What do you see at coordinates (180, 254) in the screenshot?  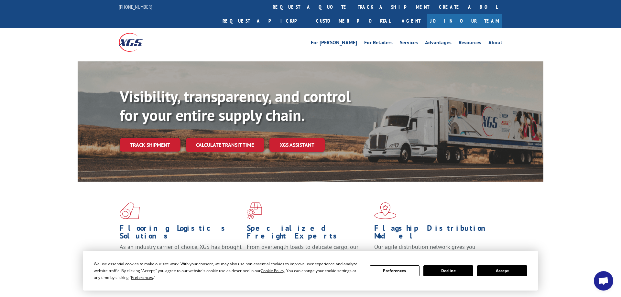 I see `span: As an industry carrier of choice, XGS has brought innovation and dedication to flooring logistics...` at bounding box center [180, 254].